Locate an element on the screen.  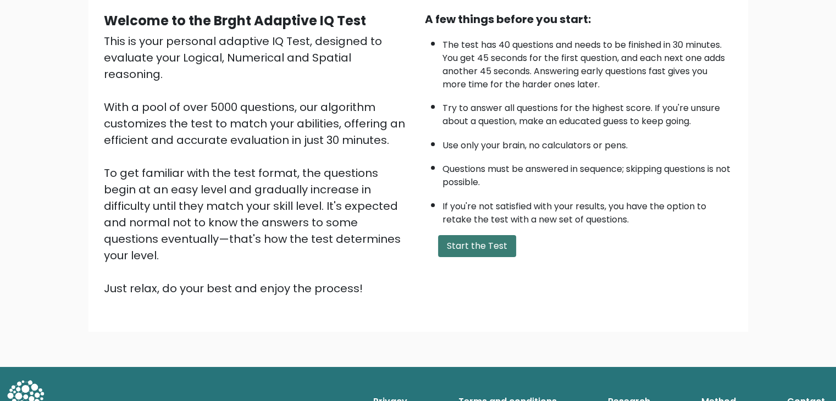
div: This is your personal adaptive IQ Test, designed to evaluate your Logical, Numerical and Spatial ... is located at coordinates (258, 165).